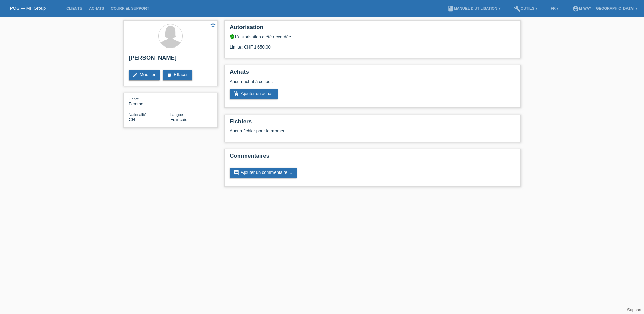 This screenshot has height=314, width=644. I want to click on a: Achats, so click(96, 8).